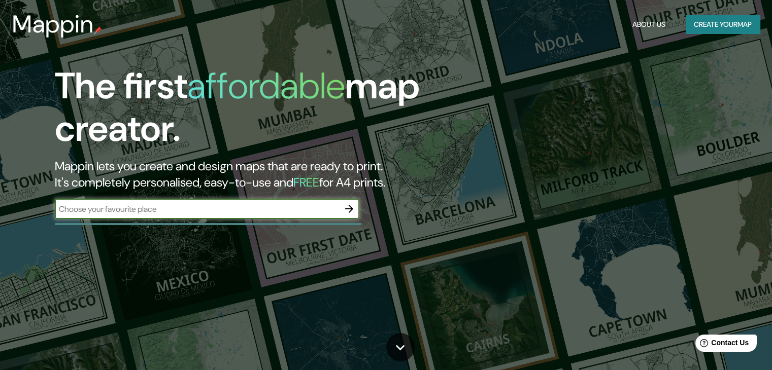  Describe the element at coordinates (266, 86) in the screenshot. I see `h1: affordable` at that location.